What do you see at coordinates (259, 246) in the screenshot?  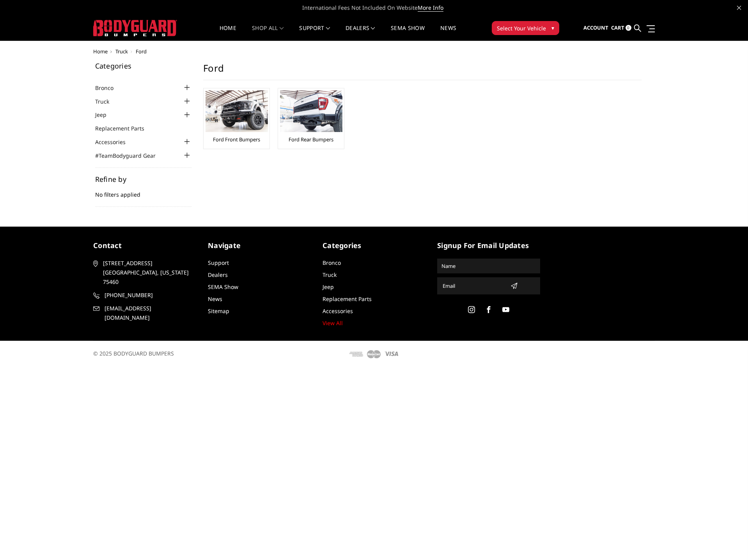 I see `h5: Navigate` at bounding box center [259, 246].